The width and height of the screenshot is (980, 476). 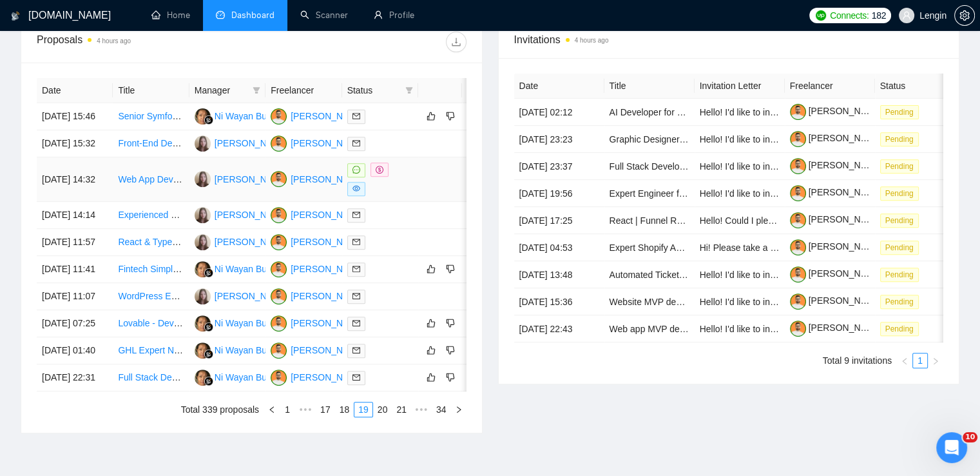 I want to click on td: Lovable - Developer, so click(x=151, y=324).